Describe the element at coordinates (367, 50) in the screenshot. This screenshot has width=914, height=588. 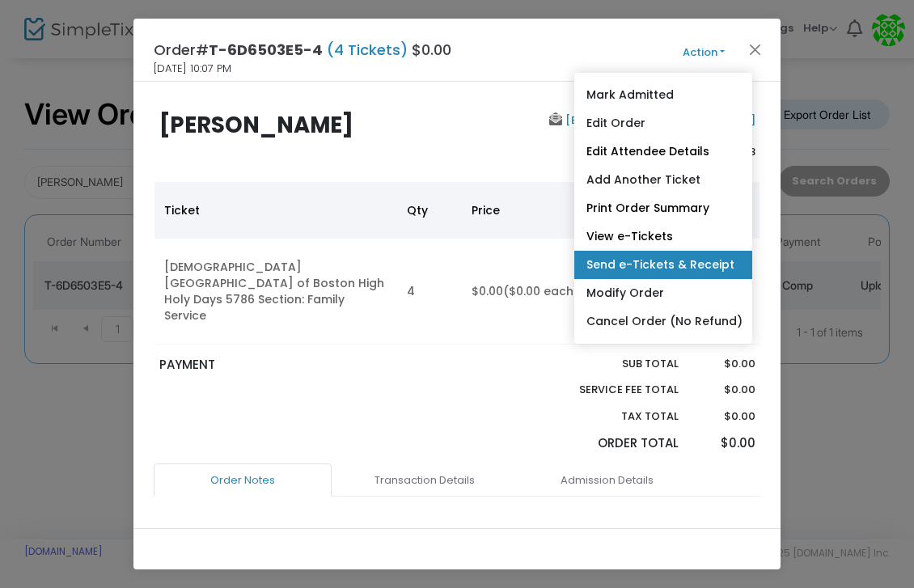
I see `span: (4 Tickets)` at that location.